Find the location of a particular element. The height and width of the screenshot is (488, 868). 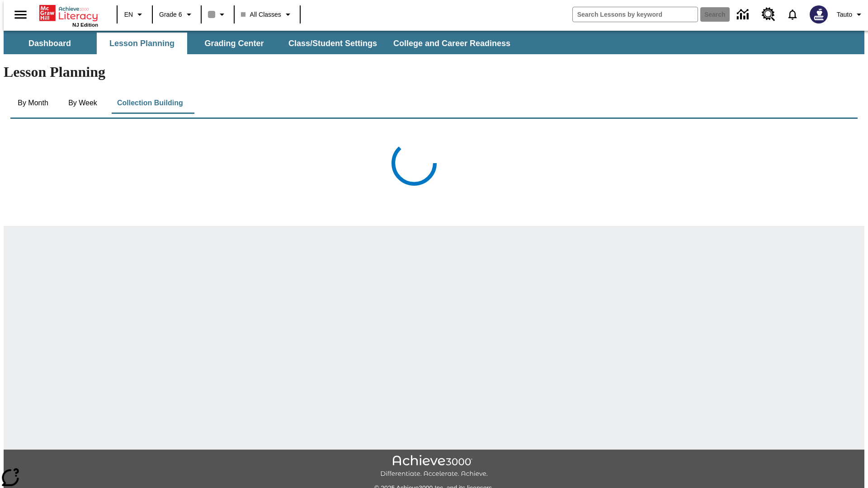

a: Data Center is located at coordinates (743, 15).